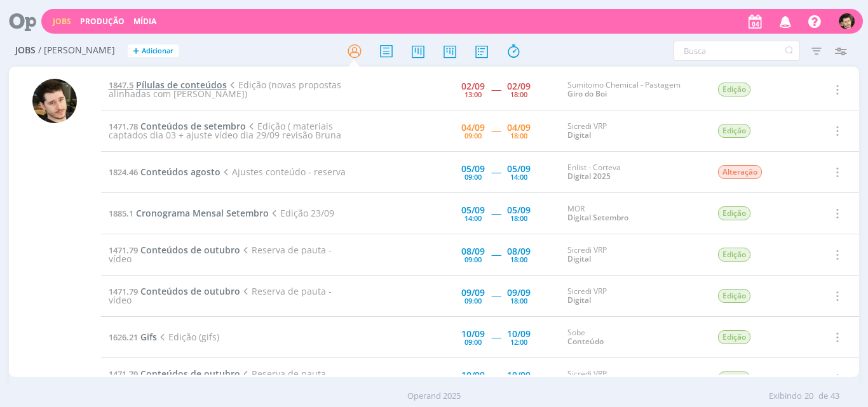 The height and width of the screenshot is (407, 868). Describe the element at coordinates (587, 93) in the screenshot. I see `a: Giro do Boi` at that location.